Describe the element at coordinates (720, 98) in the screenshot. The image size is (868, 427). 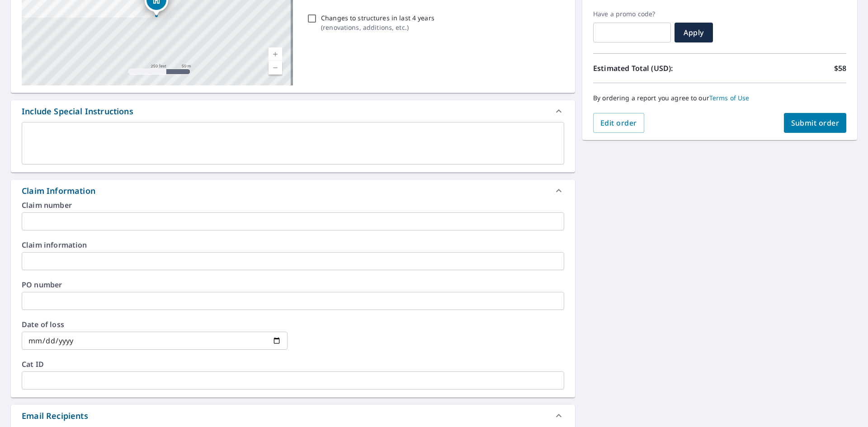
I see `p: By ordering a report you agree to our` at that location.